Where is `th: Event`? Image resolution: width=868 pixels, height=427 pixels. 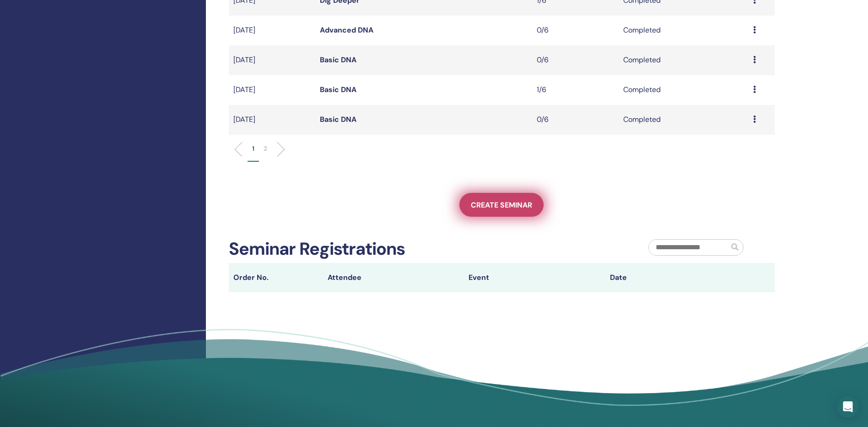
th: Event is located at coordinates (534, 278).